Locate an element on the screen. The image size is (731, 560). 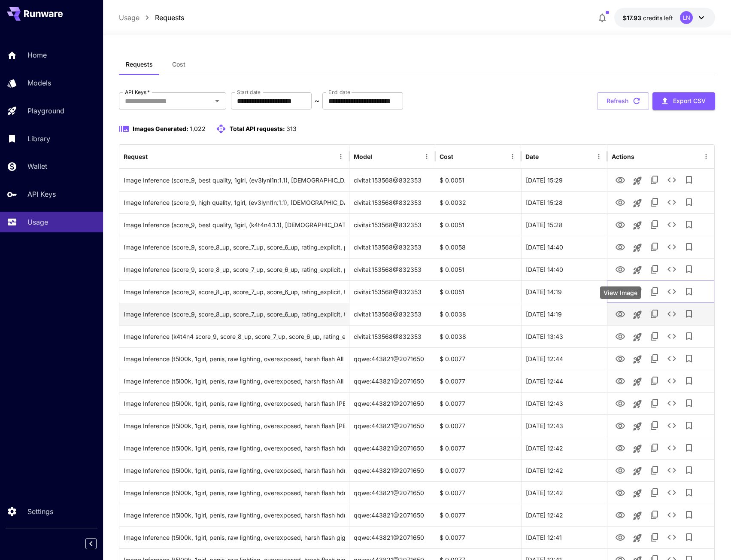
p: Settings is located at coordinates (41, 512).